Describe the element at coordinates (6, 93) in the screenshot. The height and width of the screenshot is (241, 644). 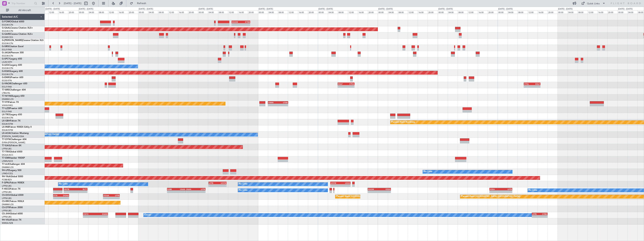
I see `a: LTBA/ISL` at that location.